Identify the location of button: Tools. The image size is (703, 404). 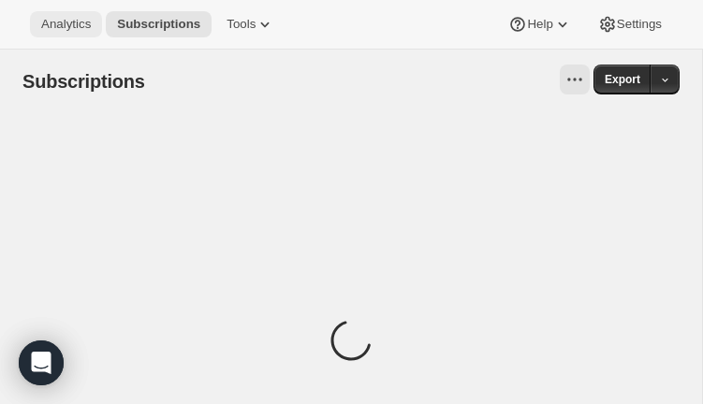
(250, 24).